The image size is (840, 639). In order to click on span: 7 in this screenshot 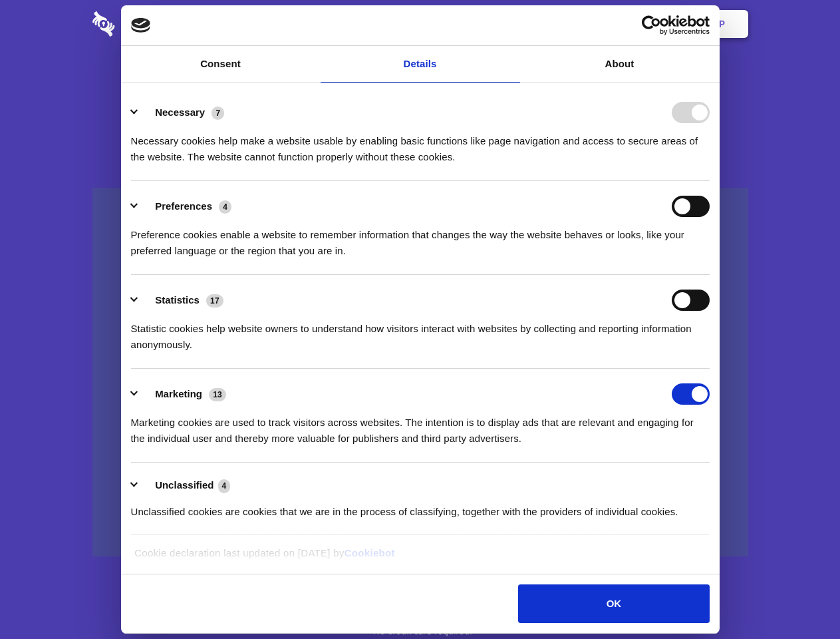, I will do `click(217, 113)`.